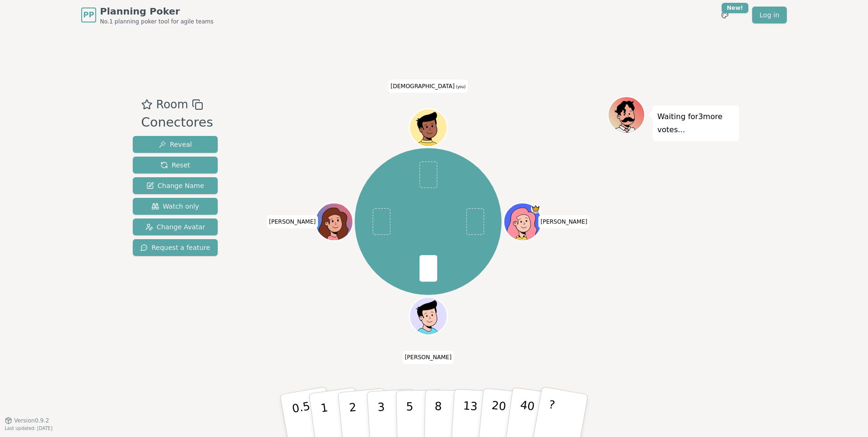 The image size is (868, 437). Describe the element at coordinates (536, 209) in the screenshot. I see `span: Julio is the host` at that location.